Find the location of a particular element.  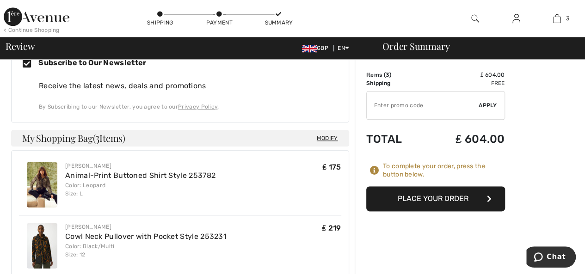

div: < Continue Shopping is located at coordinates (31, 30).